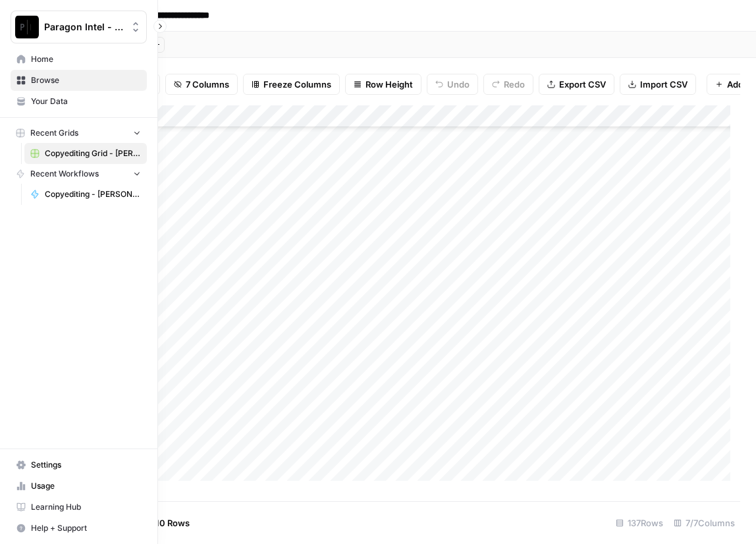 This screenshot has width=756, height=544. Describe the element at coordinates (79, 102) in the screenshot. I see `a: Your Data` at that location.